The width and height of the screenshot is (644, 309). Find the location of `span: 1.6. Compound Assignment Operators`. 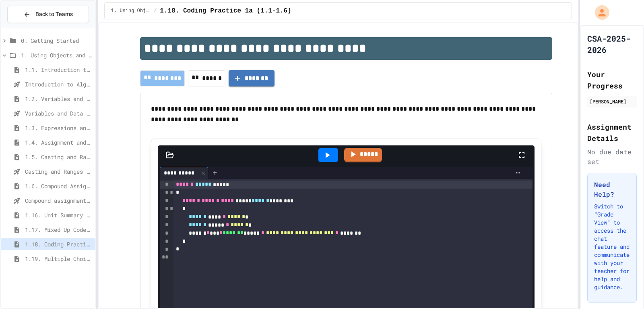

span: 1.6. Compound Assignment Operators is located at coordinates (58, 186).